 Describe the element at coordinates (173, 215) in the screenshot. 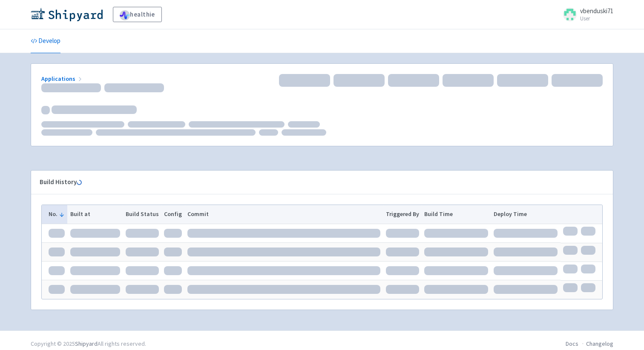

I see `th: Config` at that location.